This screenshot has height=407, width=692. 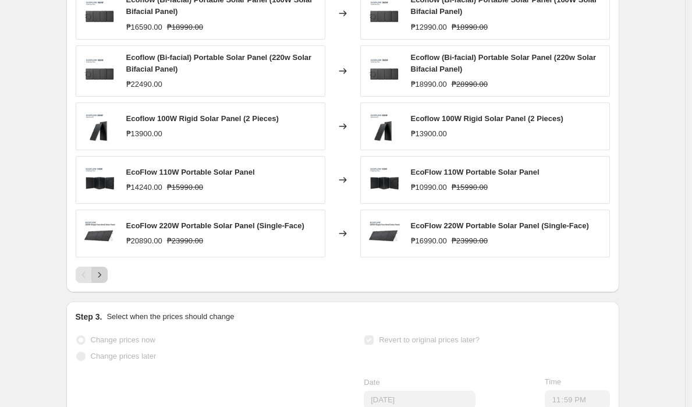 I want to click on div: ₱12990.00, so click(x=429, y=27).